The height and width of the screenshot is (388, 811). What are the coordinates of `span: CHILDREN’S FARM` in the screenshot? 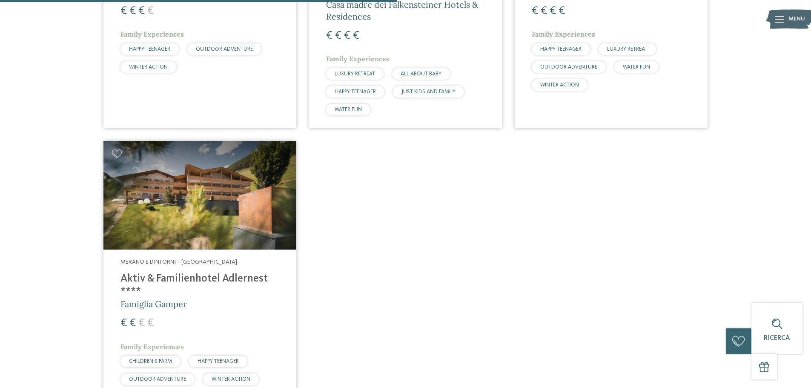 It's located at (150, 361).